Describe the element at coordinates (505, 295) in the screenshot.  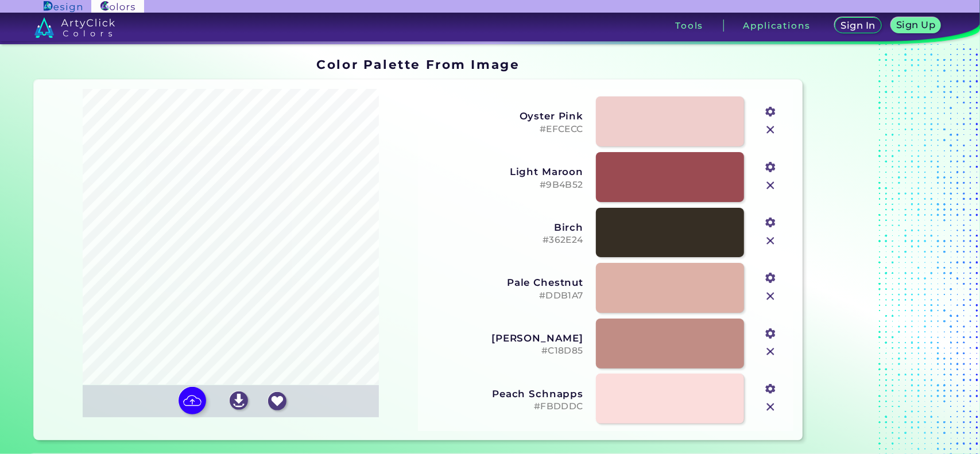
I see `h5: #DDB1A7` at that location.